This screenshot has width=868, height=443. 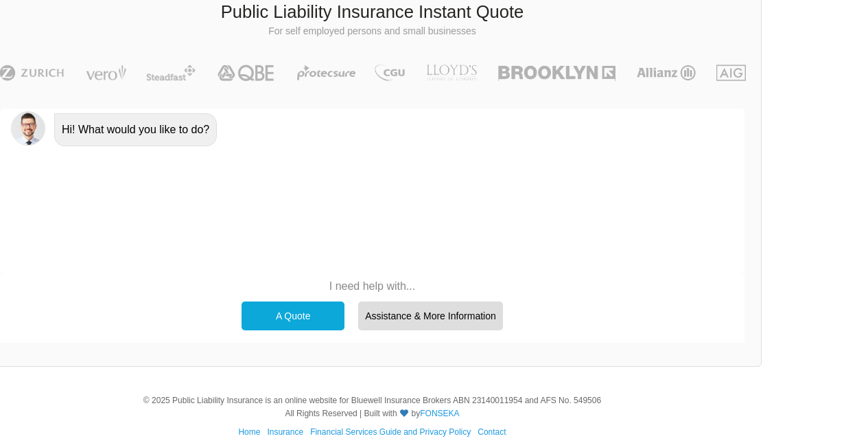 What do you see at coordinates (451, 73) in the screenshot?
I see `img: LLOYD's | Public Liability Insurance` at bounding box center [451, 73].